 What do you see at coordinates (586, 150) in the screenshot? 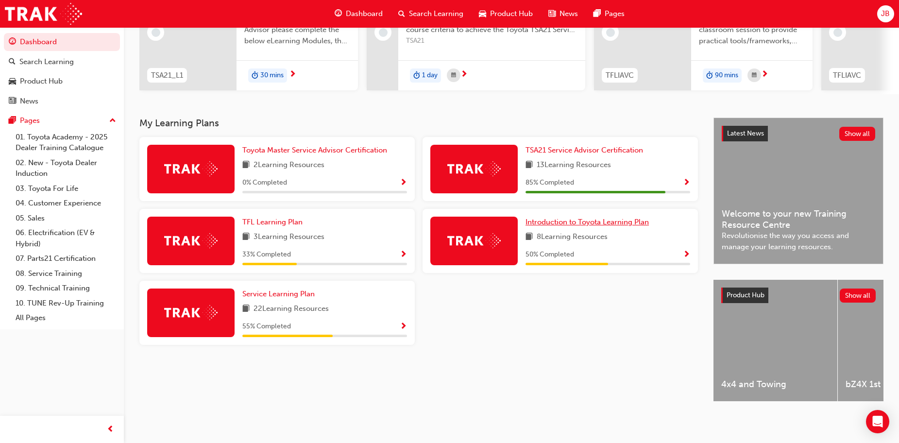
I see `a: TSA21 Service Advisor Certification` at bounding box center [586, 150].